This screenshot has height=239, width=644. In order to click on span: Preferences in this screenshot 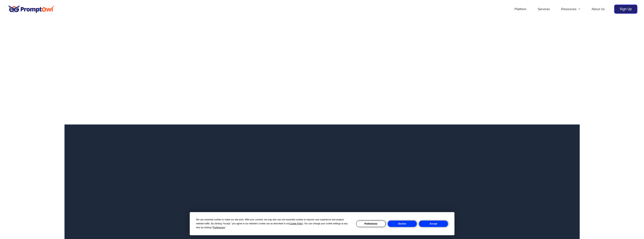, I will do `click(219, 227)`.